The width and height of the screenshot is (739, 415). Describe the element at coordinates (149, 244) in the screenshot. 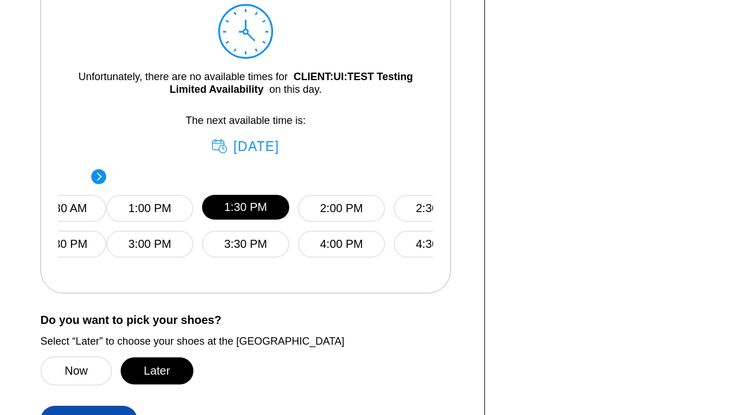

I see `button: 3:00 PM` at that location.